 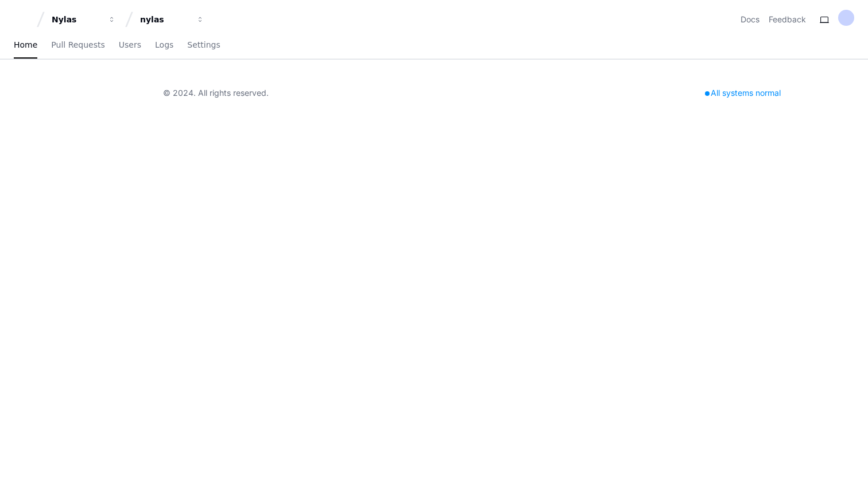 I want to click on button: Feedback, so click(x=787, y=20).